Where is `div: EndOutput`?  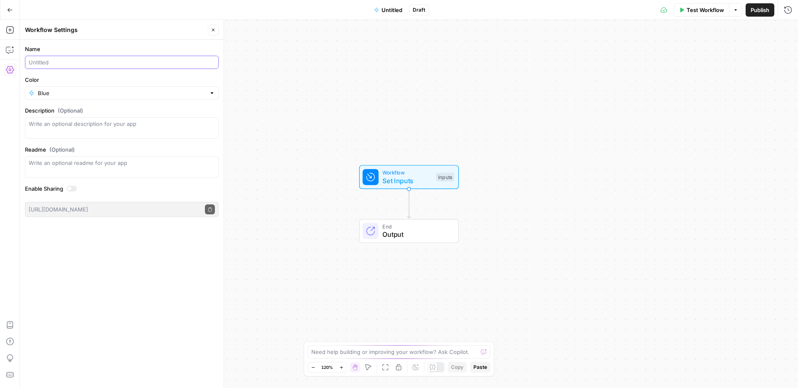 div: EndOutput is located at coordinates (409, 231).